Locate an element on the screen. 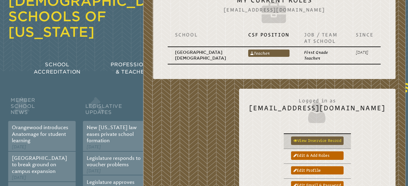  a: Orangewood introduces Anatomage for student learning is located at coordinates (40, 134).